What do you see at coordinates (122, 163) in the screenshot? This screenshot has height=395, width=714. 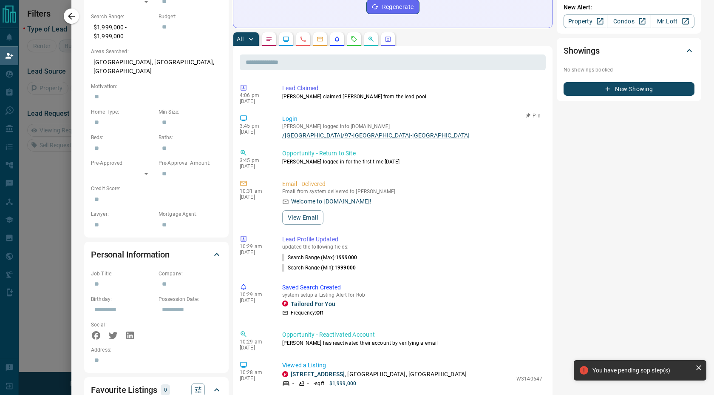 I see `p: Pre-Approved:` at bounding box center [122, 163].